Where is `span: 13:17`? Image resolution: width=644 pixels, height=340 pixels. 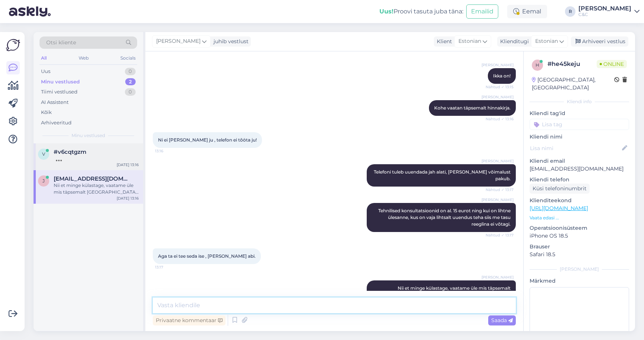 span: 13:17 is located at coordinates (169, 267).